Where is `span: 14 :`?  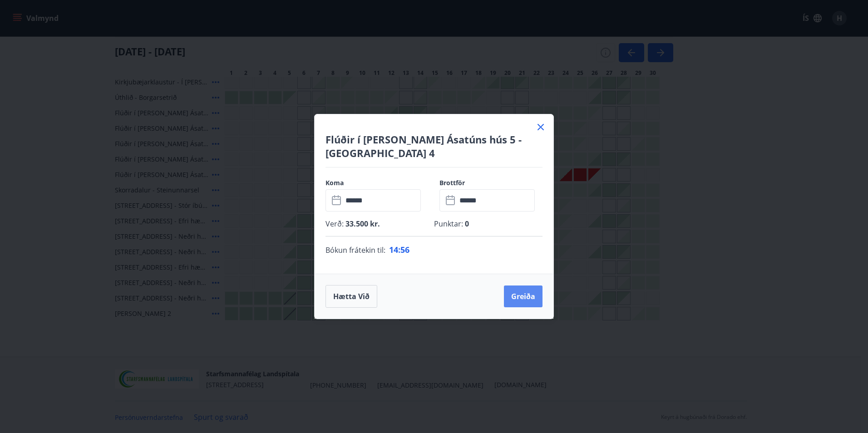 span: 14 : is located at coordinates (394, 249).